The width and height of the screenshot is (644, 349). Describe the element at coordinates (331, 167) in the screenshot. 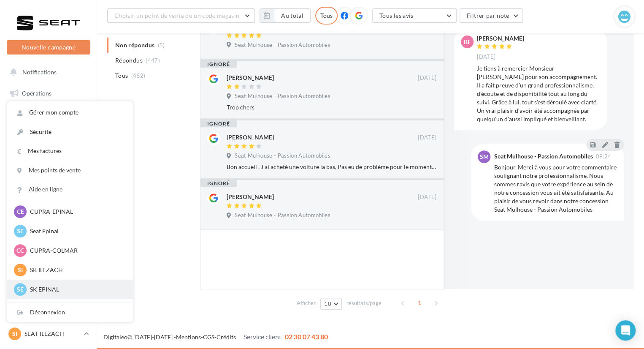

I see `div: Bon accueil , J'ai acheté une voiture la bas, Pas eu de problème pour le moment donc tout va bien...` at that location.